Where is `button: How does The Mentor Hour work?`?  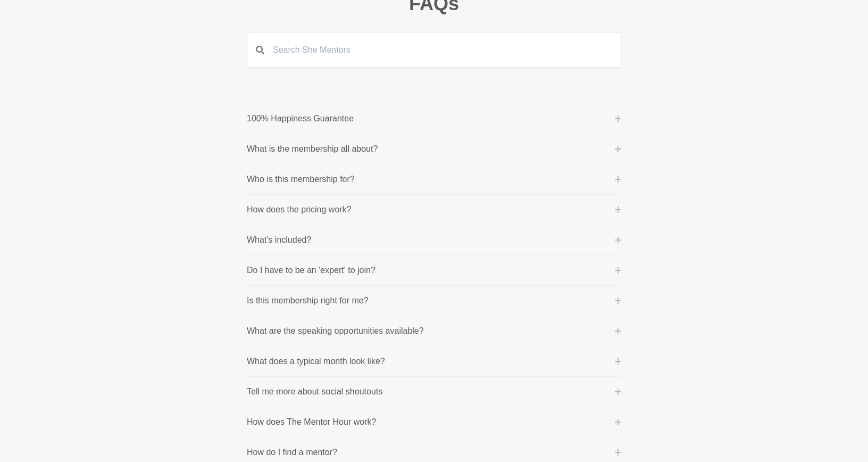 button: How does The Mentor Hour work? is located at coordinates (434, 422).